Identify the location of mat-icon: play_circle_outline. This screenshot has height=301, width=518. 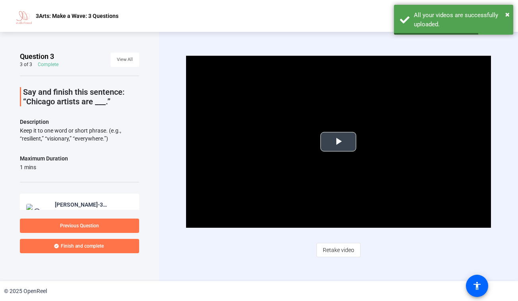
(38, 212).